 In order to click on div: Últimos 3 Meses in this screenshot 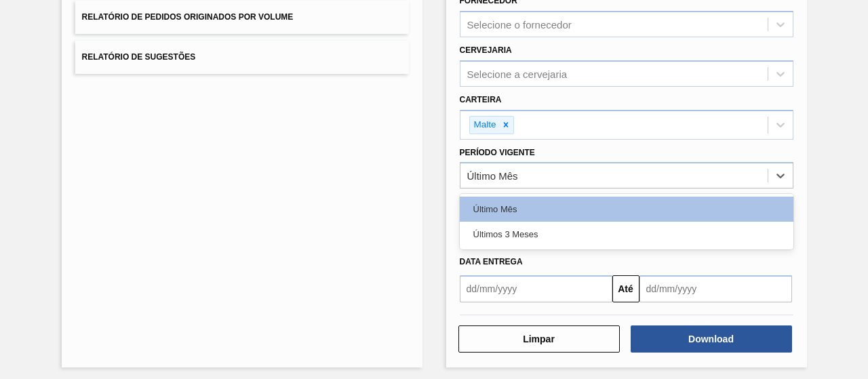, I will do `click(626, 234)`.